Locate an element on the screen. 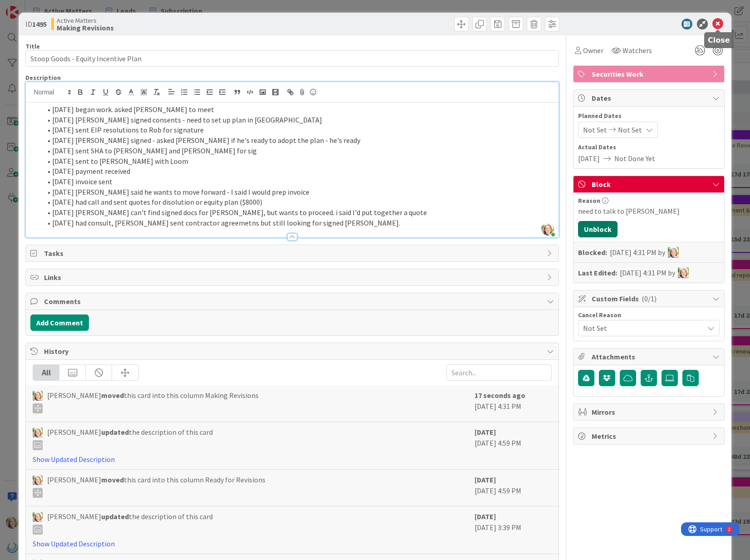  span: Tasks is located at coordinates (293, 253).